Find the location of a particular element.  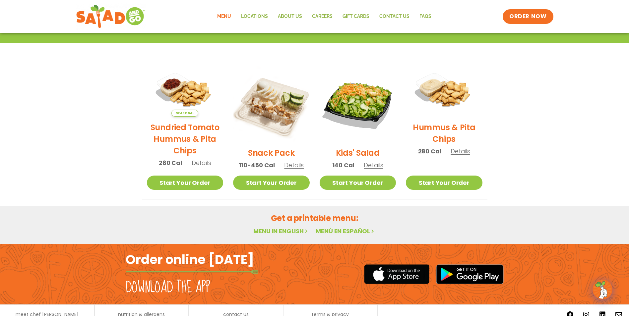

span: 110-450 Cal is located at coordinates (257, 165).